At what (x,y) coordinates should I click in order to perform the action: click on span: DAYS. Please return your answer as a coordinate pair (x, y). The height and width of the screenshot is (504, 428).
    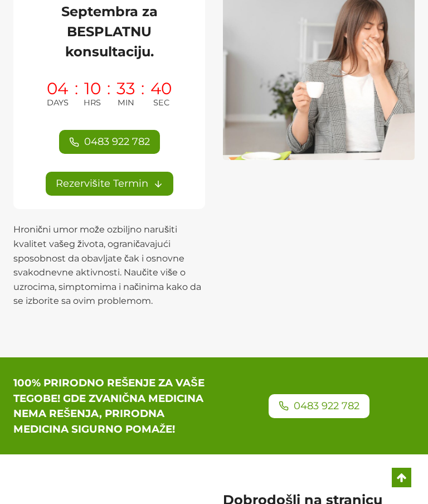
    Looking at the image, I should click on (58, 103).